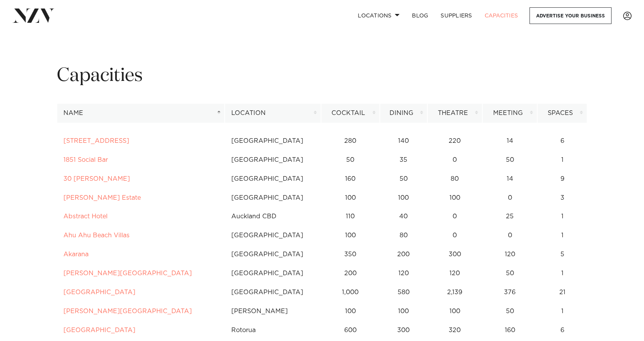 The image size is (644, 341). What do you see at coordinates (403, 160) in the screenshot?
I see `td: 35` at bounding box center [403, 160].